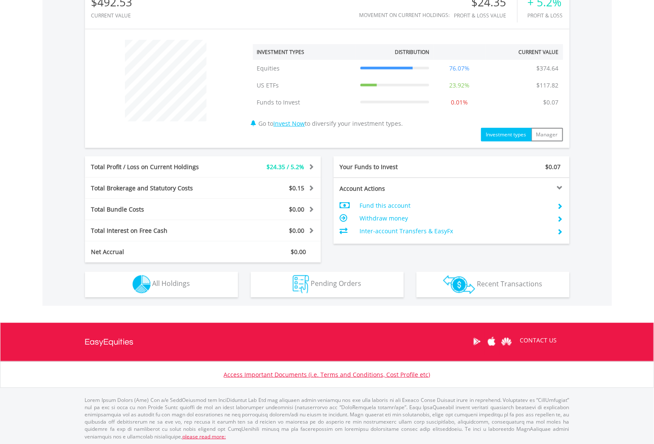 The width and height of the screenshot is (654, 444). Describe the element at coordinates (404, 15) in the screenshot. I see `div: Movement on Current Holdings:` at that location.